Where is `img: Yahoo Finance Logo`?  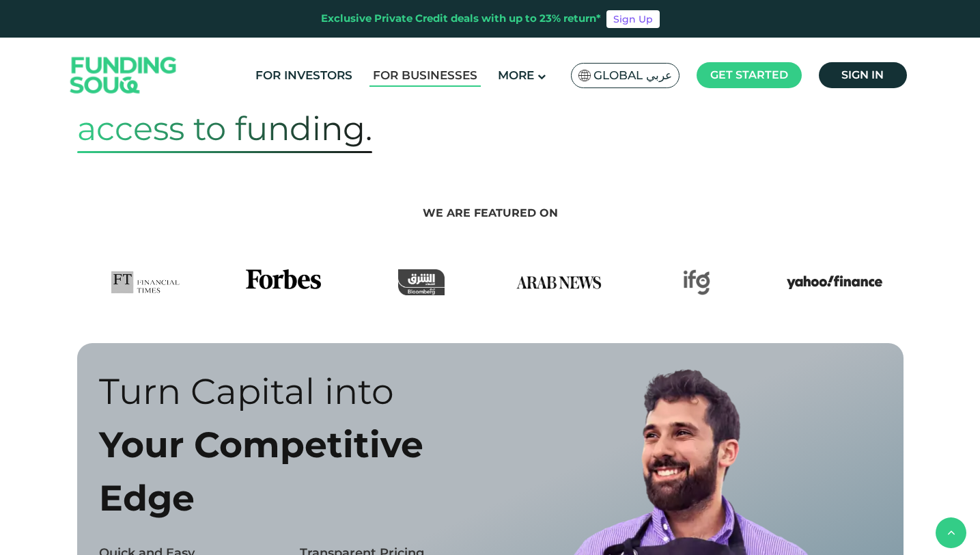 img: Yahoo Finance Logo is located at coordinates (834, 282).